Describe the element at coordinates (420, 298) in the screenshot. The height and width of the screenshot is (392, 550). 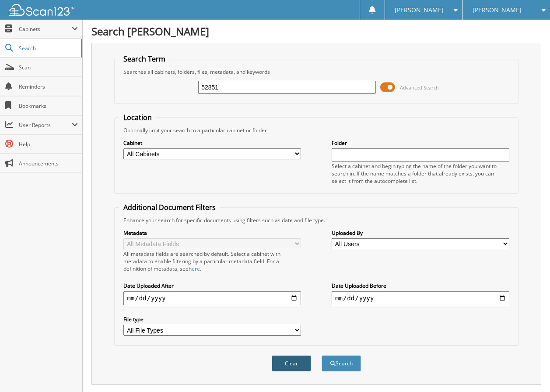
I see `input: end` at that location.